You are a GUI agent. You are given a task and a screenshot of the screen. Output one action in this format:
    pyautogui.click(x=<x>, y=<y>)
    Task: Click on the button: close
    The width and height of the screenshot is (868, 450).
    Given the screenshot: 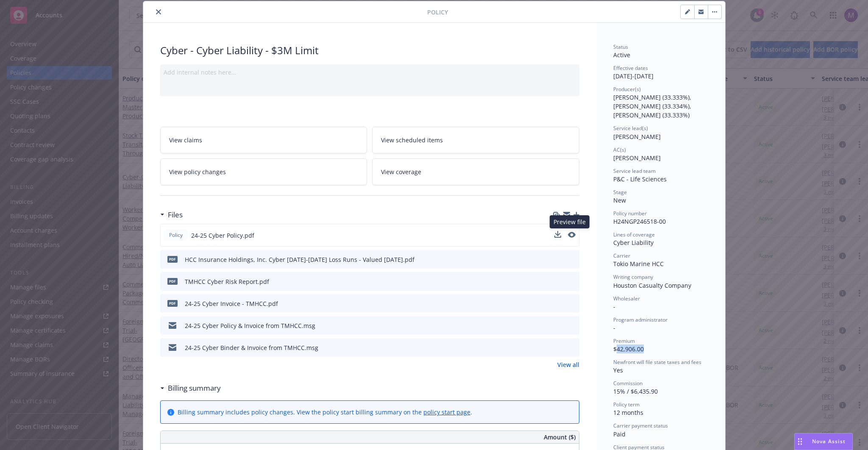 What is the action you would take?
    pyautogui.click(x=159, y=12)
    